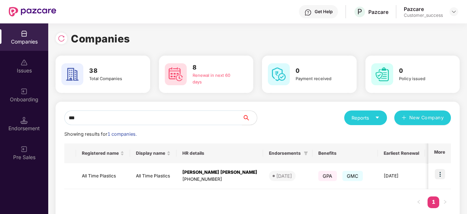  Describe the element at coordinates (100, 153) in the screenshot. I see `span: Registered name` at that location.